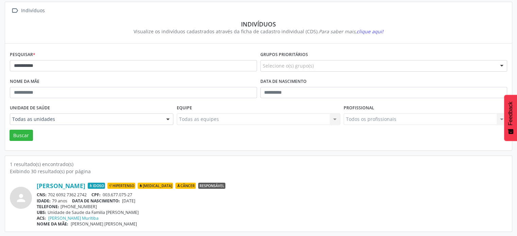 The width and height of the screenshot is (517, 236). I want to click on span: Selecione o(s) grupo(s), so click(288, 66).